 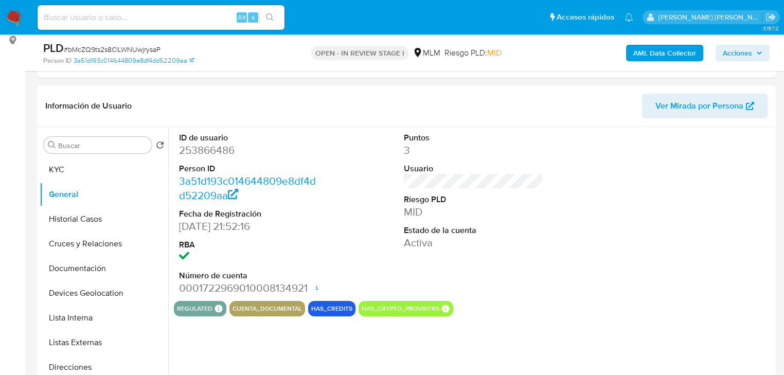 What do you see at coordinates (248, 138) in the screenshot?
I see `dt: ID de usuario` at bounding box center [248, 138].